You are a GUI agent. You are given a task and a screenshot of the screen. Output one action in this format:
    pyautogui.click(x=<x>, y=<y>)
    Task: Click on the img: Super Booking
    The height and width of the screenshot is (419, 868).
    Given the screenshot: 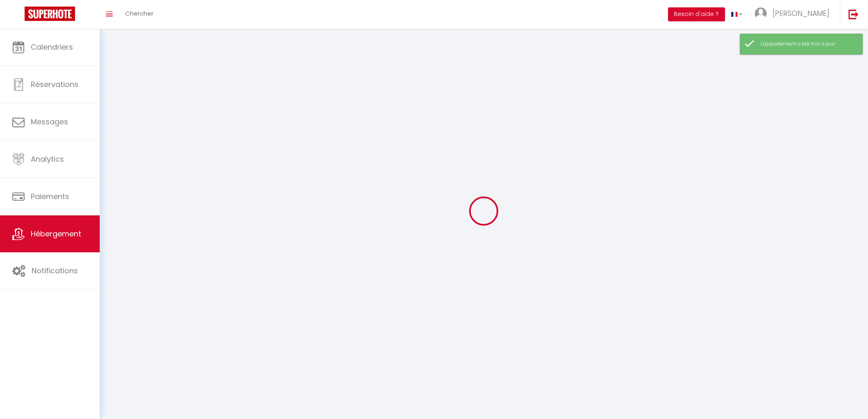 What is the action you would take?
    pyautogui.click(x=50, y=14)
    